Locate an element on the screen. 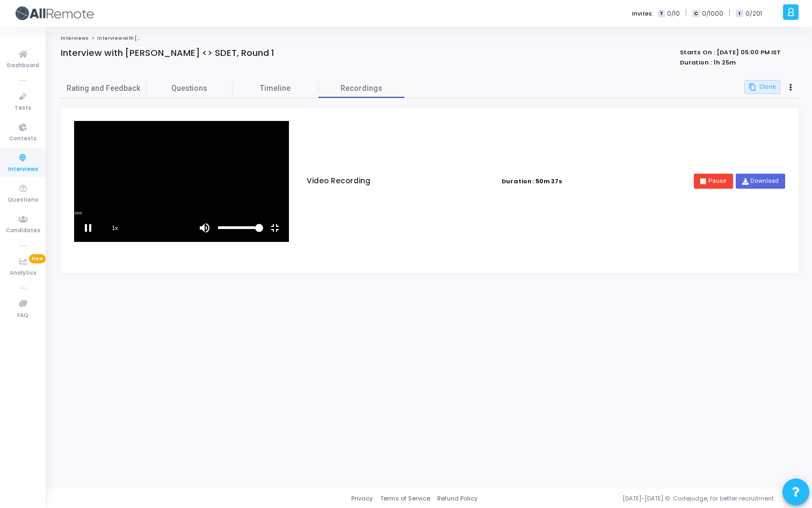  a: Interviews is located at coordinates (75, 38).